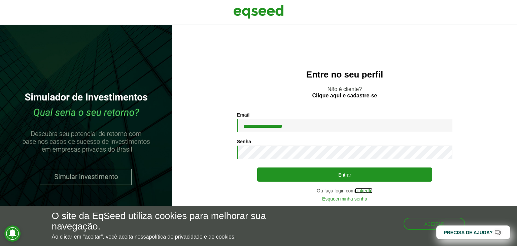  Describe the element at coordinates (345, 96) in the screenshot. I see `a: Clique aqui e cadastre-se` at that location.